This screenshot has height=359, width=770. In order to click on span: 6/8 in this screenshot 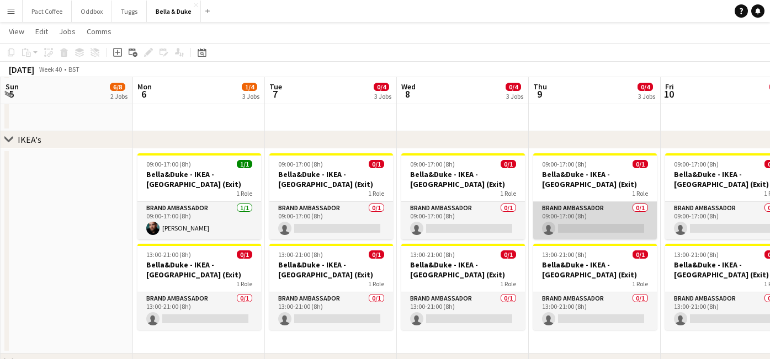, I will do `click(118, 87)`.